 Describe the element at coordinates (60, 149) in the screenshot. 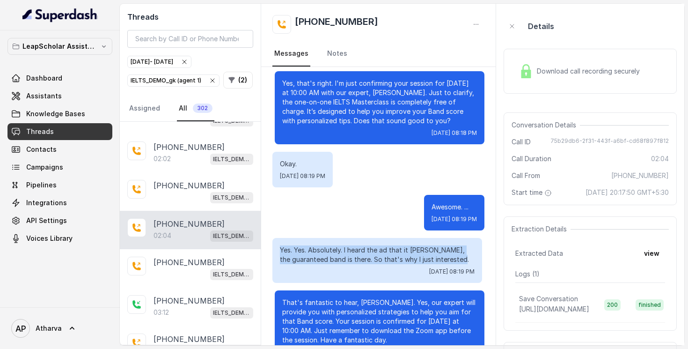

I see `a: Contacts` at that location.